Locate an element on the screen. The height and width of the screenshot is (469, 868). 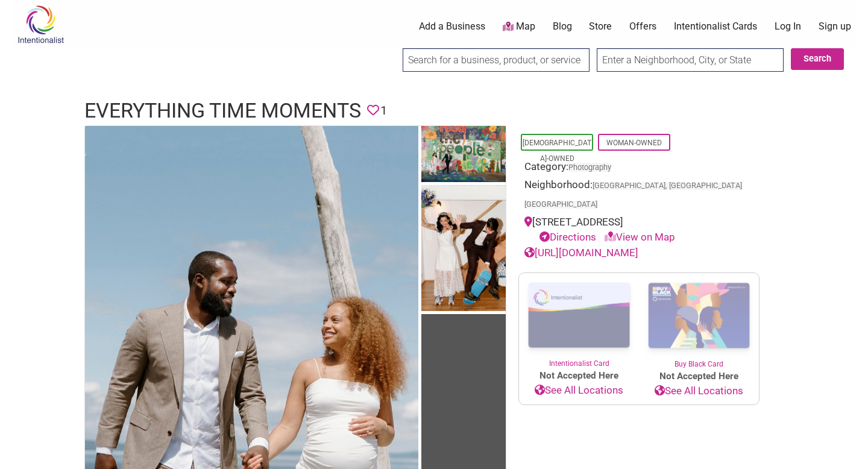
h1: Everything Time Moments is located at coordinates (222, 111).